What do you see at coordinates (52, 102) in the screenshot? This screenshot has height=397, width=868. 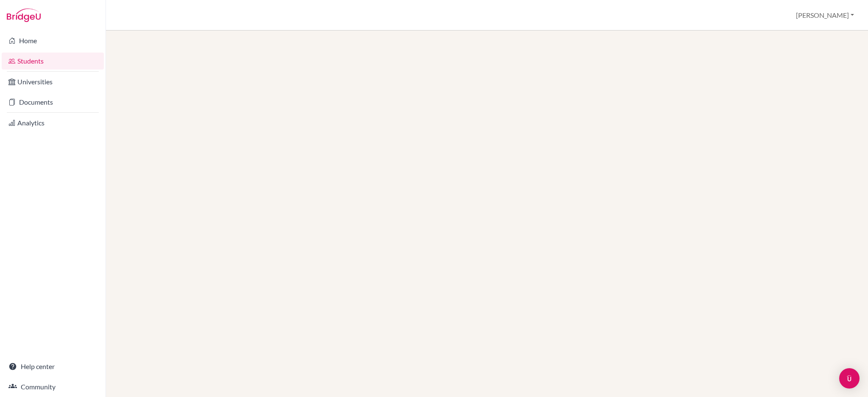 I see `a: Documents` at bounding box center [52, 102].